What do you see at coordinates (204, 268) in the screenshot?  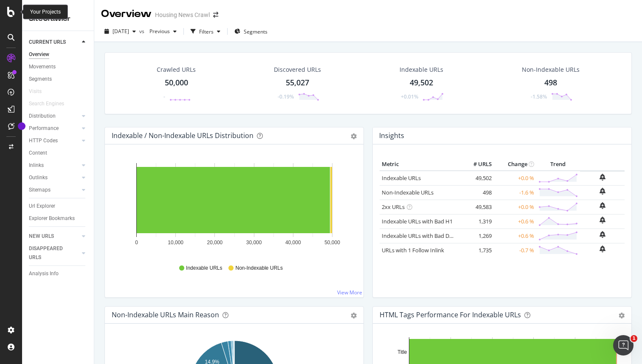 I see `span: Indexable URLs` at bounding box center [204, 268].